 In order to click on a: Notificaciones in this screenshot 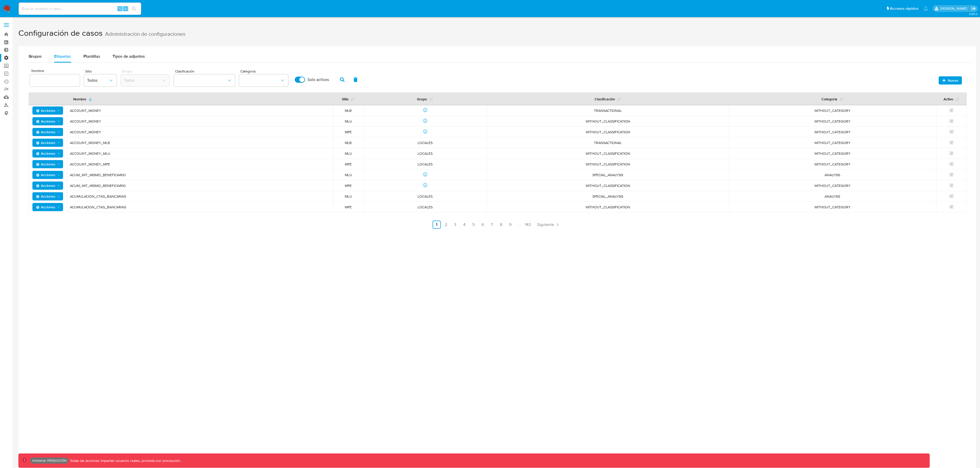, I will do `click(926, 8)`.